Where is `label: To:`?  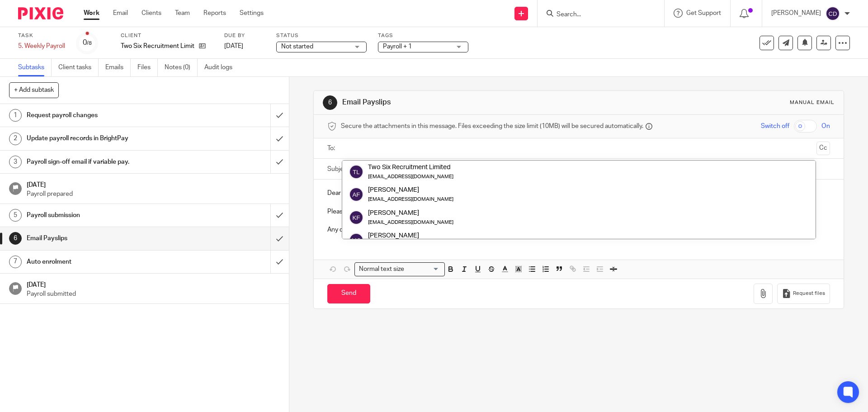
label: To: is located at coordinates (333, 148).